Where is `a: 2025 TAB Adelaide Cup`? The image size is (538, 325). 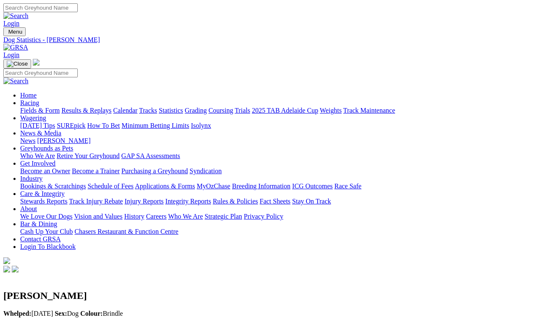 a: 2025 TAB Adelaide Cup is located at coordinates (285, 110).